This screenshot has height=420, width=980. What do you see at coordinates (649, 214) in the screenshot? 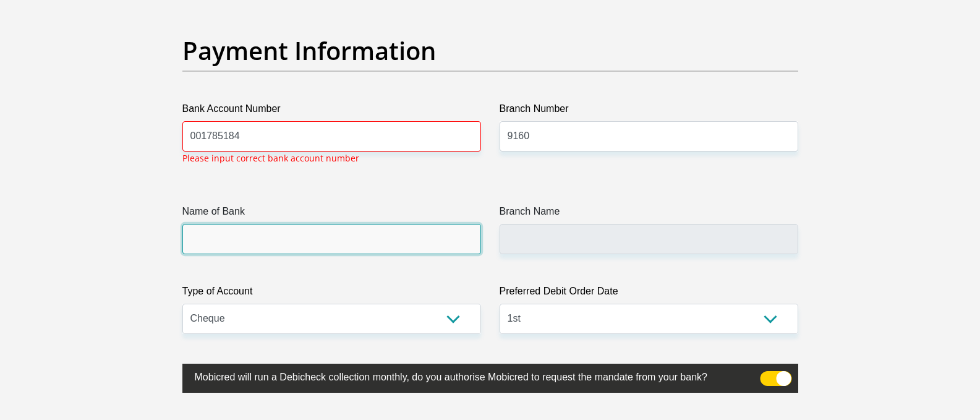
I see `label: Branch Name` at bounding box center [649, 214].